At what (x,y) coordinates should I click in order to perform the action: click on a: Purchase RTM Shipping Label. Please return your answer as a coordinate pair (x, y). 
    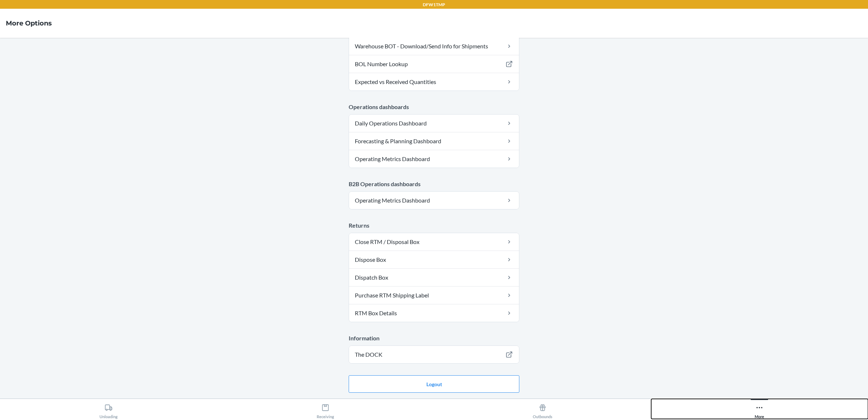
    Looking at the image, I should click on (434, 295).